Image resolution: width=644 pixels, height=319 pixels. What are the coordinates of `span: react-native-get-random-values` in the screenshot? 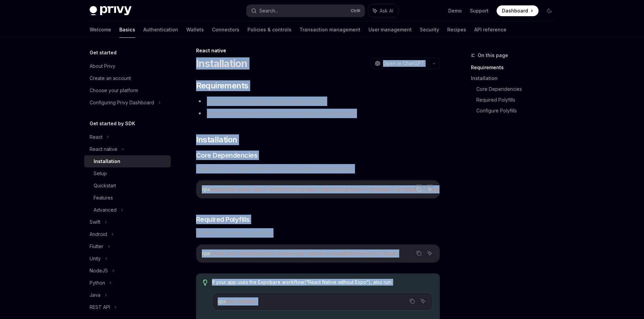 It's located at (302, 254).